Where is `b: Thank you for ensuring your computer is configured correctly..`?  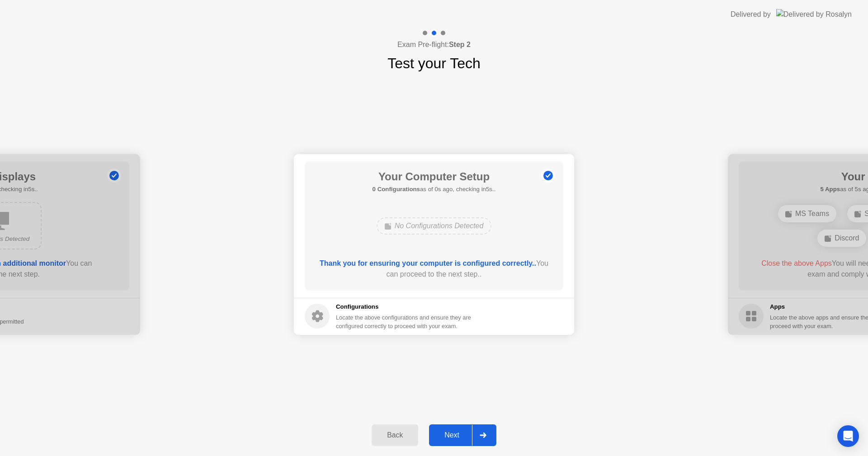
b: Thank you for ensuring your computer is configured correctly.. is located at coordinates (428, 263).